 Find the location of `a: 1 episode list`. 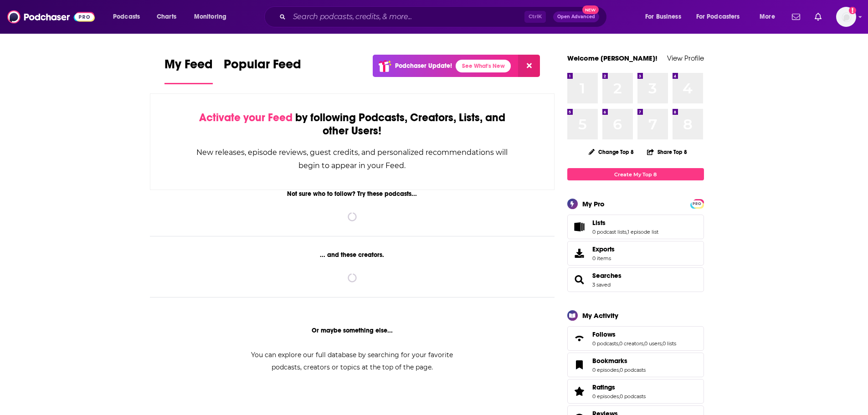

a: 1 episode list is located at coordinates (643, 232).